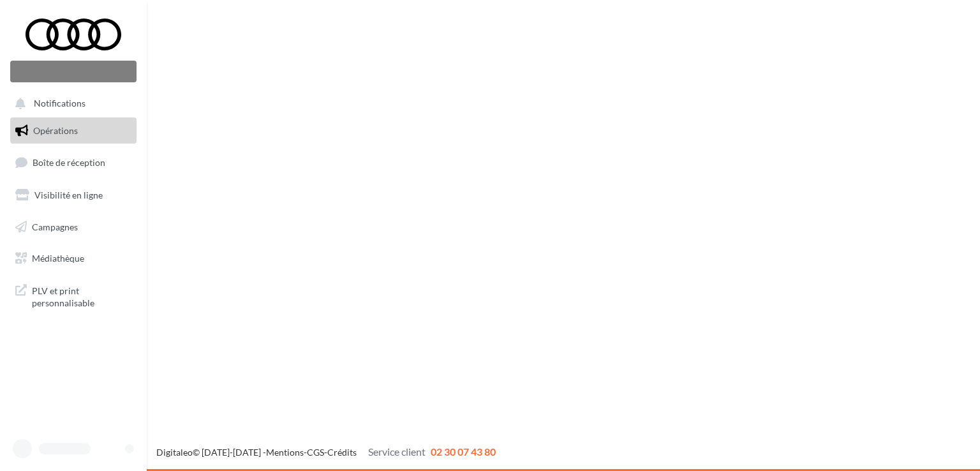 The height and width of the screenshot is (471, 980). What do you see at coordinates (73, 295) in the screenshot?
I see `a: PLV et print personnalisable` at bounding box center [73, 295].